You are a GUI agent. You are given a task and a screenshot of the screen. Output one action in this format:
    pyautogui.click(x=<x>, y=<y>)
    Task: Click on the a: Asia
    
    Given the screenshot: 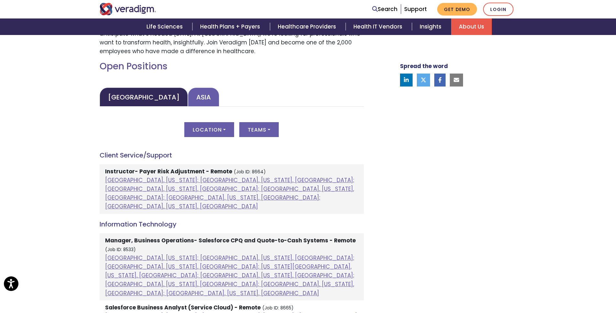 What is the action you would take?
    pyautogui.click(x=204, y=97)
    